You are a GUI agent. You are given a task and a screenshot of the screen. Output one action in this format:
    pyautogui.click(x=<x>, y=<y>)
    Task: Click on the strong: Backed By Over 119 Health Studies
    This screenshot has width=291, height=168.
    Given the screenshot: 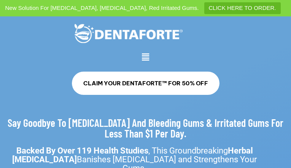 What is the action you would take?
    pyautogui.click(x=82, y=150)
    